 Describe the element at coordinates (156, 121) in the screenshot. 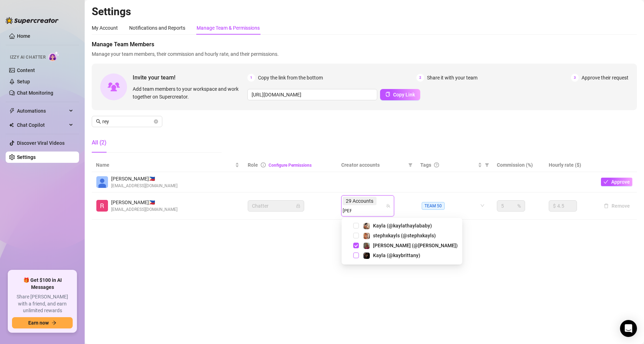

I see `span: close-circle` at that location.